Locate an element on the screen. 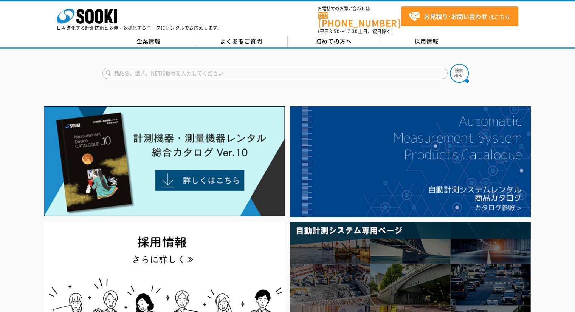 This screenshot has width=575, height=312. img: Catalog Ver10 is located at coordinates (164, 161).